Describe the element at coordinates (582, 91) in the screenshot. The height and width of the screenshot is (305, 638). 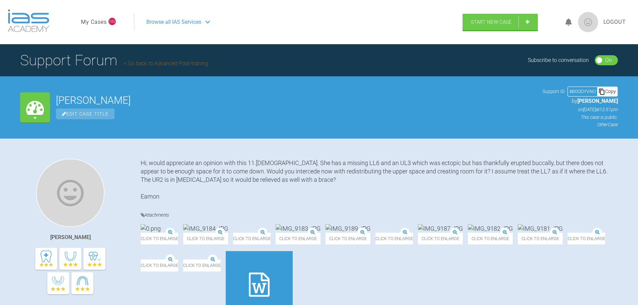
I see `div: # B0ODYVNO` at that location.